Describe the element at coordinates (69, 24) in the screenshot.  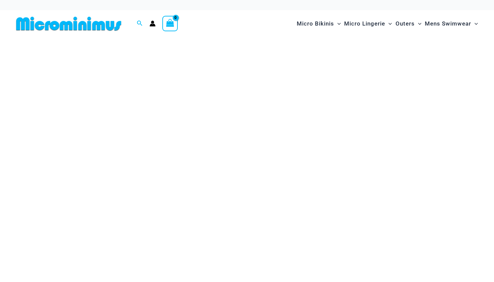
I see `img: MM SHOP LOGO FLAT` at that location.